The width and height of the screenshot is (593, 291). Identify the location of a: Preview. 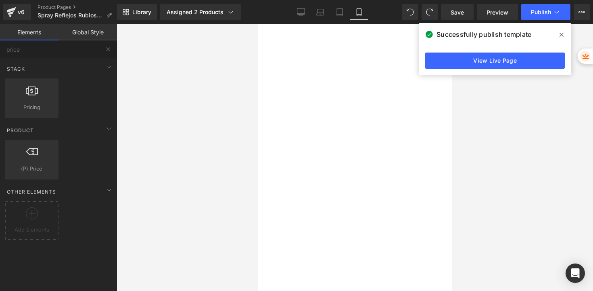
(498, 12).